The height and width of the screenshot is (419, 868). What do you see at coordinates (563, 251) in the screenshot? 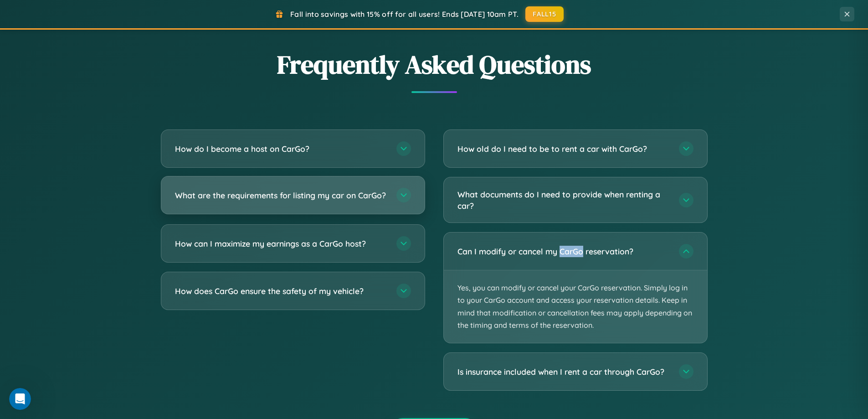
I see `h3: Can I modify or cancel my CarGo reservation?` at bounding box center [563, 251].